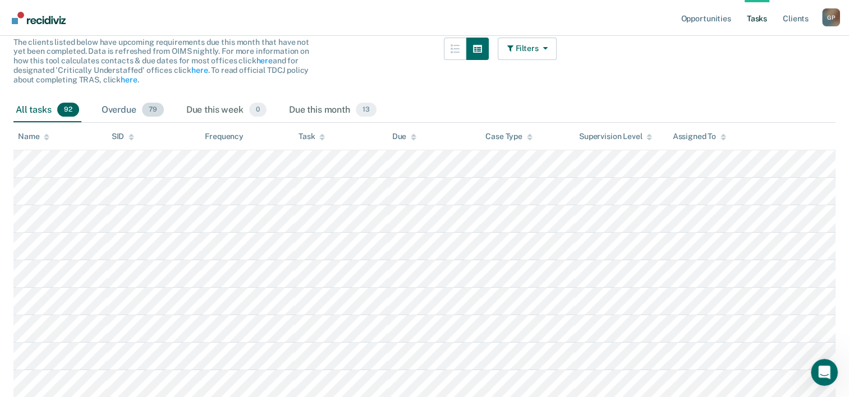 The width and height of the screenshot is (849, 397). What do you see at coordinates (616, 136) in the screenshot?
I see `div: Supervision Level` at bounding box center [616, 136].